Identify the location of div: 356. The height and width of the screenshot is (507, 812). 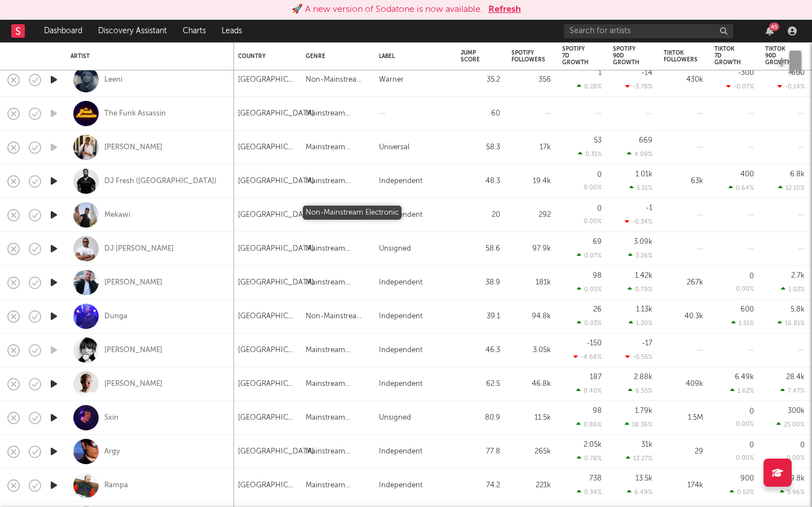
(531, 80).